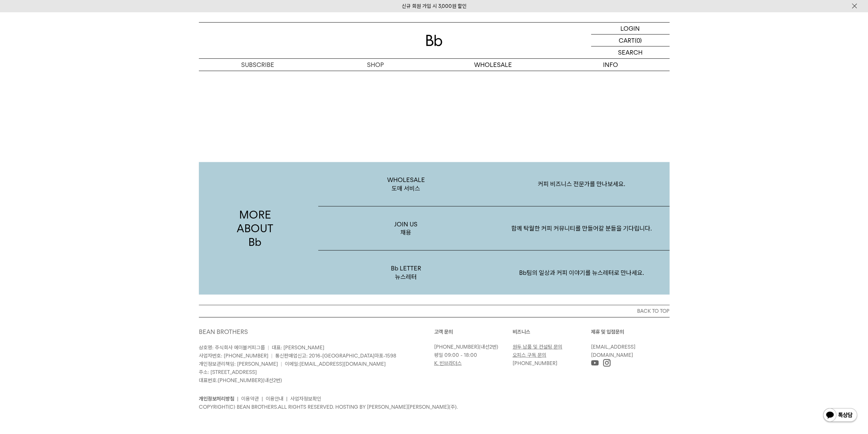  Describe the element at coordinates (448, 363) in the screenshot. I see `a: K. 빈브라더스` at that location.